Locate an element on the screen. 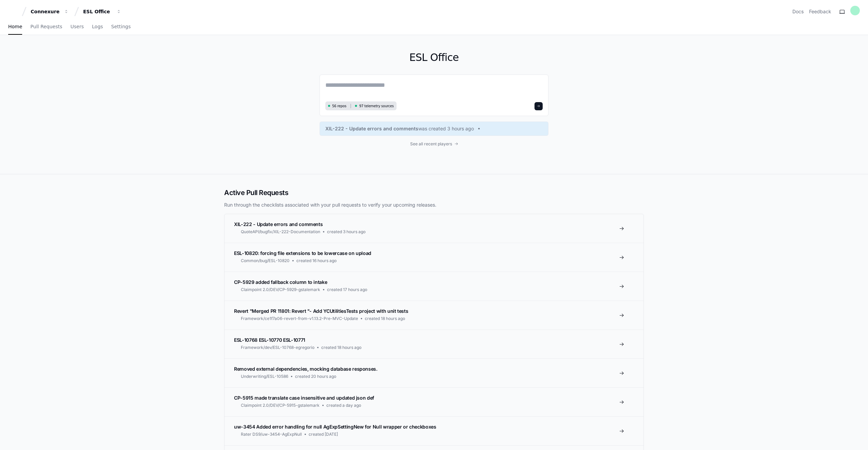  span: Pull Requests is located at coordinates (46, 27).